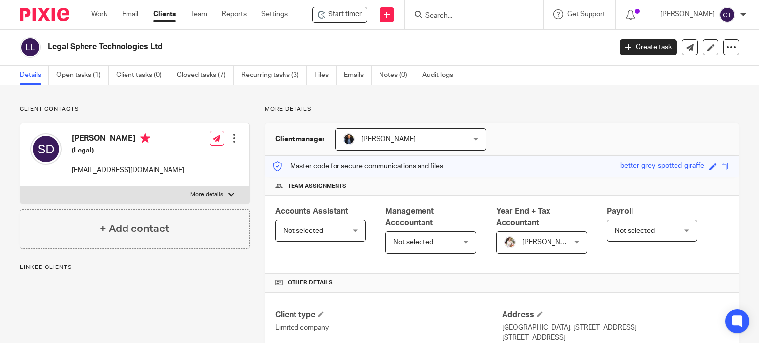  Describe the element at coordinates (274, 75) in the screenshot. I see `a: Recurring tasks (3)` at that location.